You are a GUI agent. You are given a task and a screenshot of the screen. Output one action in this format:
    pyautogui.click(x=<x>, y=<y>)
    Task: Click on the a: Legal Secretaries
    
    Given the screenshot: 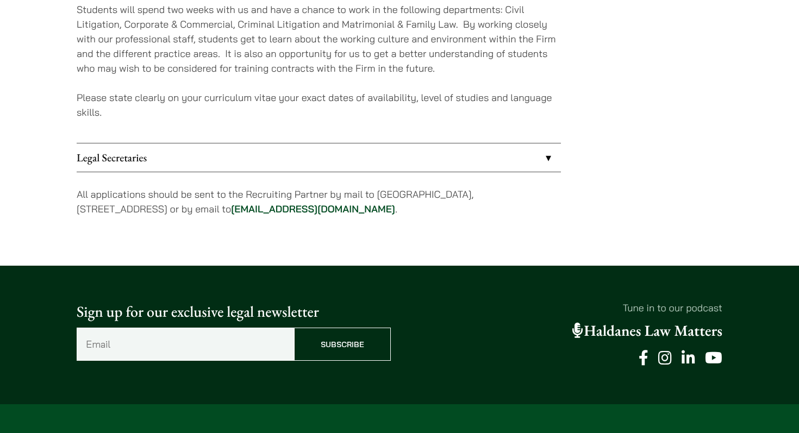 What is the action you would take?
    pyautogui.click(x=318, y=158)
    